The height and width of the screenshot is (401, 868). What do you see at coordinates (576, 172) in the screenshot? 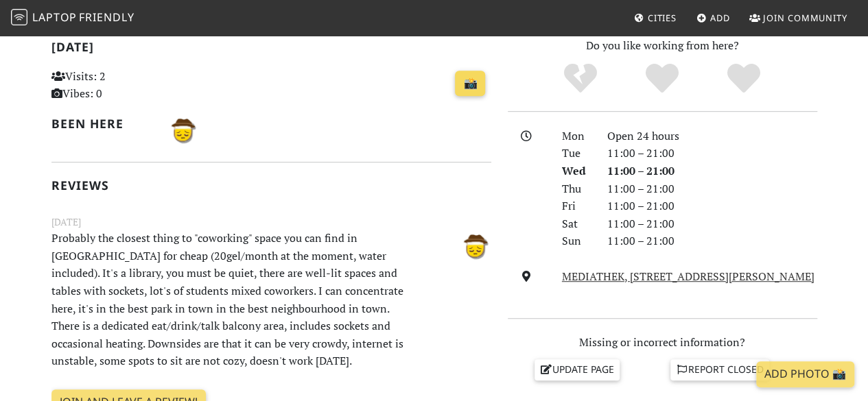
I see `div: Wed` at bounding box center [576, 172].